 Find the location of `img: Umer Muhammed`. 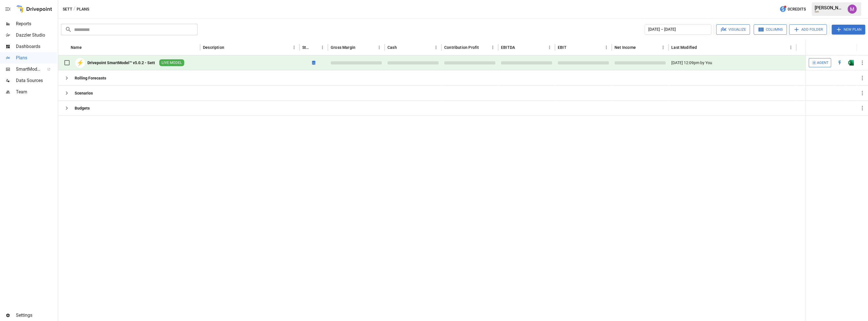

img: Umer Muhammed is located at coordinates (852, 9).